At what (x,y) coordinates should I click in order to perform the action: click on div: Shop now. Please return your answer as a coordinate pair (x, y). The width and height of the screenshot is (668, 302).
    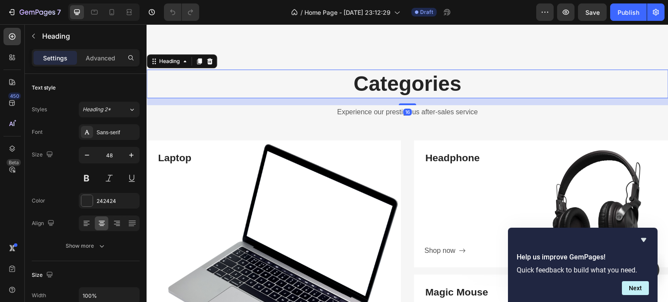
    Looking at the image, I should click on (293, 227).